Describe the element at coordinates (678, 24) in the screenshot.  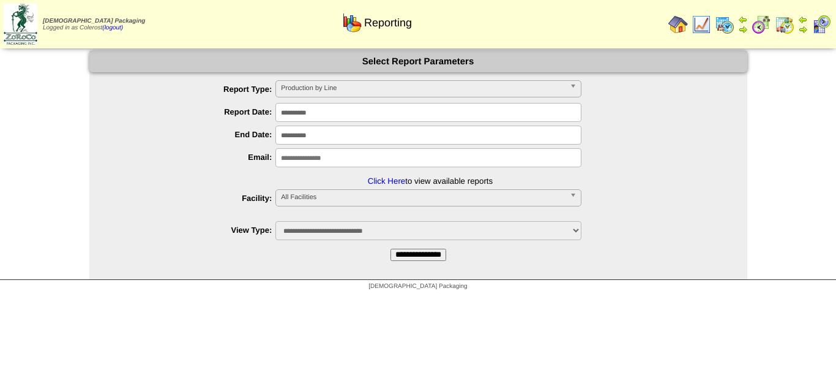
I see `img: home.gif` at that location.